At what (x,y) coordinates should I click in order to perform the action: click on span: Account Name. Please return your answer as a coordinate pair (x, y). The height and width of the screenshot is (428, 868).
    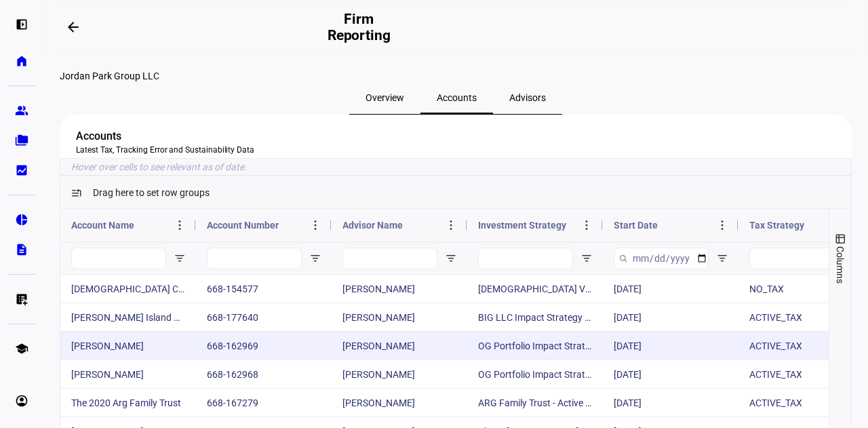
    Looking at the image, I should click on (103, 226).